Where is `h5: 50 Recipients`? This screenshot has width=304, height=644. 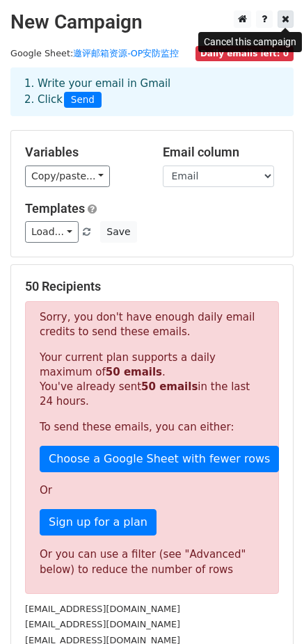
h5: 50 Recipients is located at coordinates (152, 287).